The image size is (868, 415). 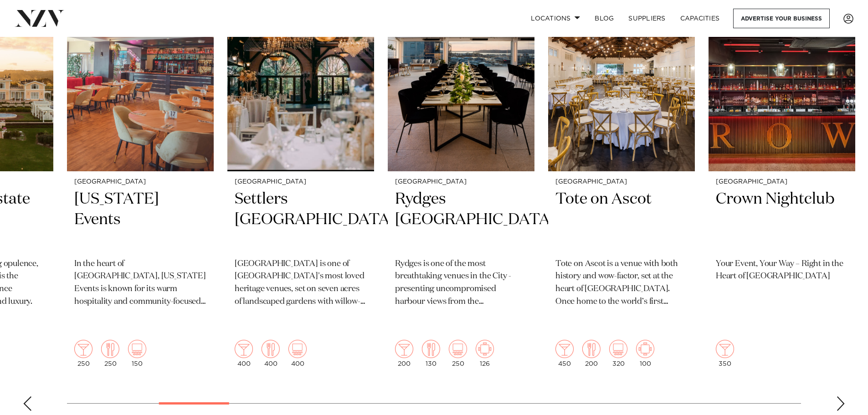 I want to click on a: SUPPLIERS, so click(x=647, y=18).